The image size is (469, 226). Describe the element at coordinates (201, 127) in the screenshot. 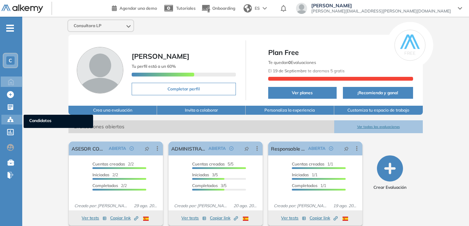

I see `span: Evaluaciones abiertas` at that location.